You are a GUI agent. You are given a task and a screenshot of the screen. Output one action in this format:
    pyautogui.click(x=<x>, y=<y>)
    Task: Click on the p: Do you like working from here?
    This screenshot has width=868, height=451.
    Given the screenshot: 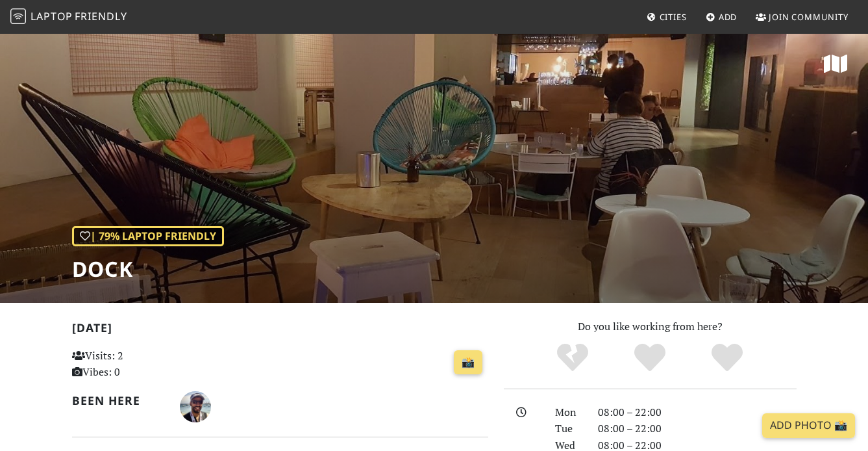 What is the action you would take?
    pyautogui.click(x=649, y=327)
    